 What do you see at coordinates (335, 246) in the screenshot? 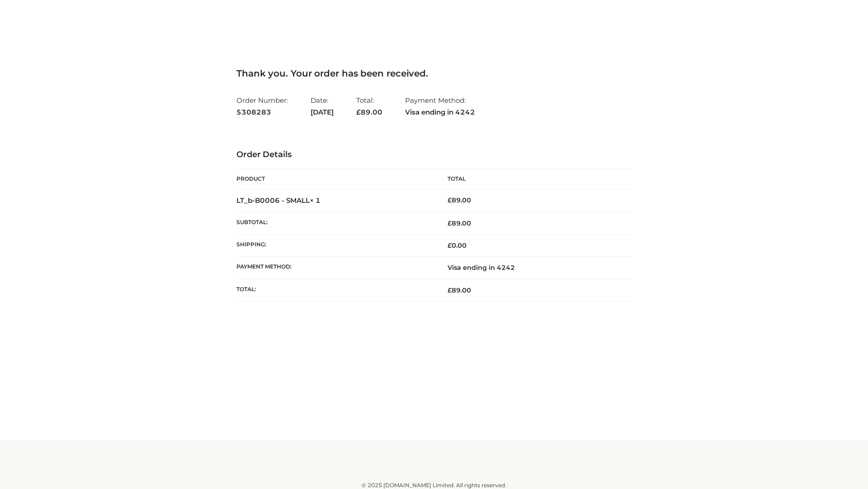
I see `th: Shipping:` at bounding box center [335, 246].